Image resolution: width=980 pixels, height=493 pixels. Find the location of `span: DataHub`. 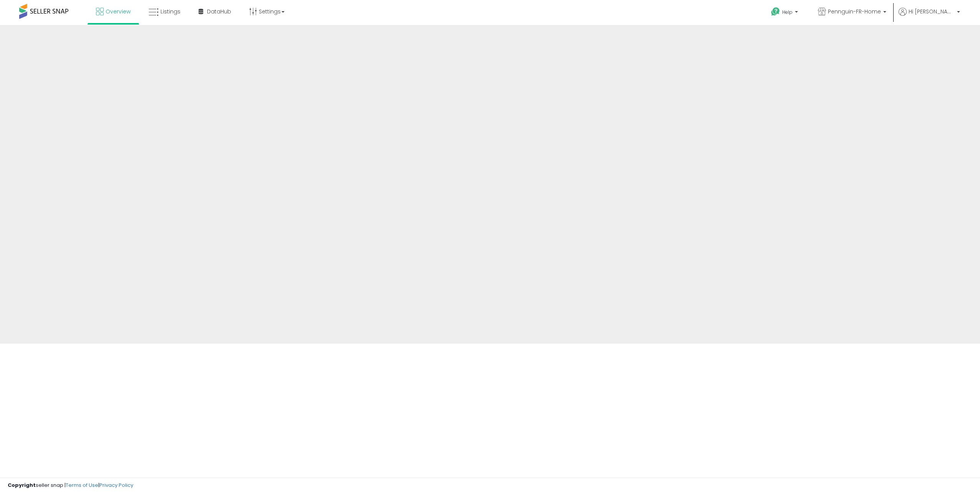

span: DataHub is located at coordinates (219, 12).